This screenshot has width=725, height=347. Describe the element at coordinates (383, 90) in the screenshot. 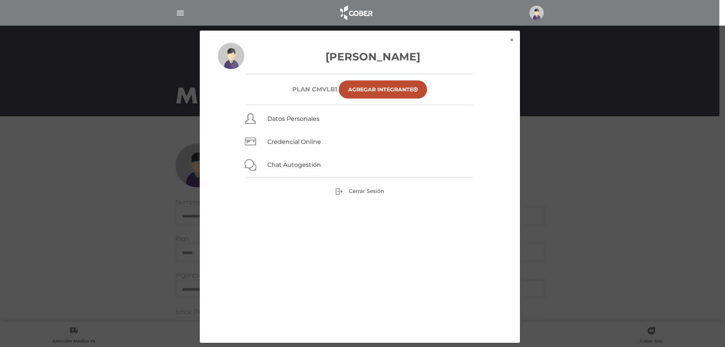

I see `a: Agregar Integrante` at that location.